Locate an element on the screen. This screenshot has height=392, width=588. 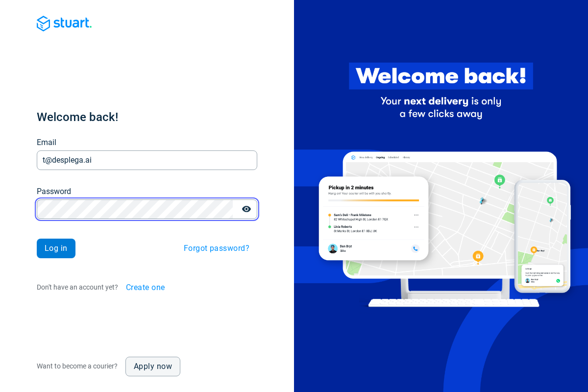
span: Want to become a courier? is located at coordinates (77, 366).